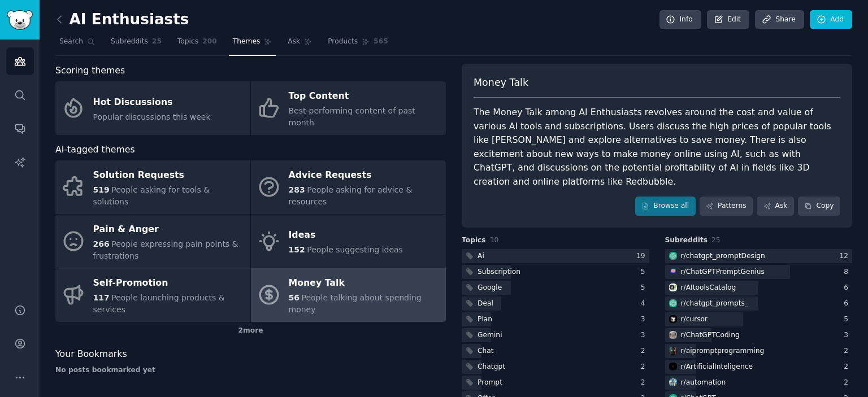 The width and height of the screenshot is (868, 397). What do you see at coordinates (643, 256) in the screenshot?
I see `div: 19` at bounding box center [643, 256].